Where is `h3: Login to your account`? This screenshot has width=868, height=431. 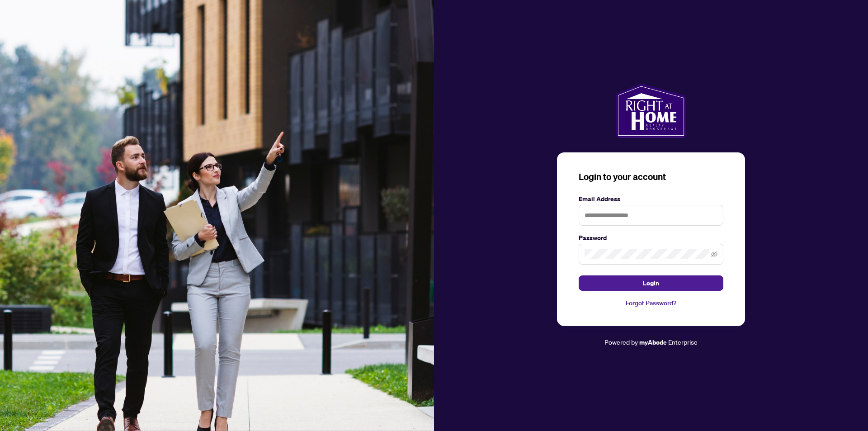
h3: Login to your account is located at coordinates (651, 177).